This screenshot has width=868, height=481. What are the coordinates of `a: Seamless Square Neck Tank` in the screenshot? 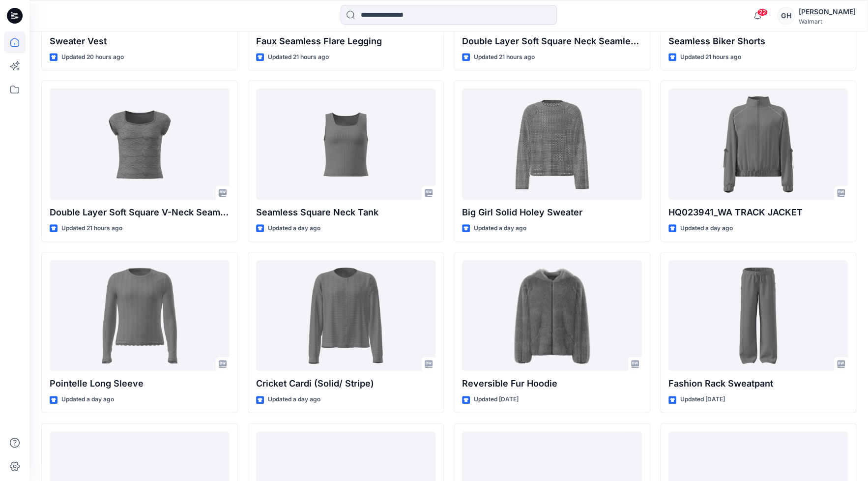 It's located at (346, 144).